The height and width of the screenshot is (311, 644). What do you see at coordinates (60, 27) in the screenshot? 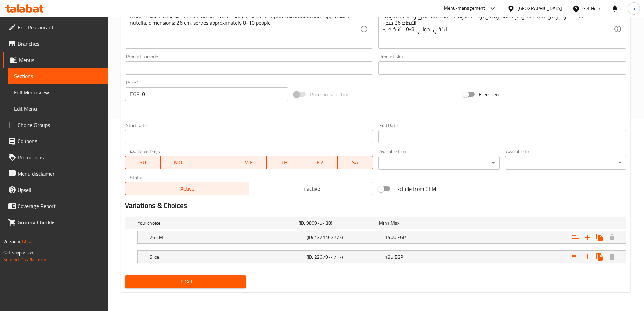
I see `span: Edit Restaurant` at bounding box center [60, 27].